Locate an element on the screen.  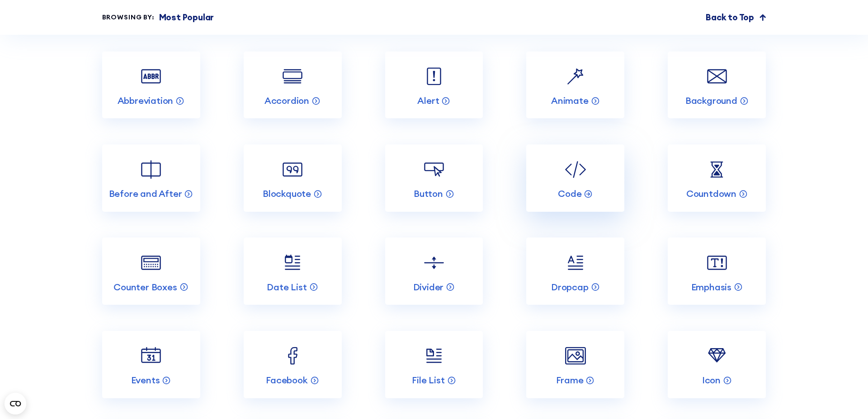
p: Blockquote is located at coordinates (287, 194).